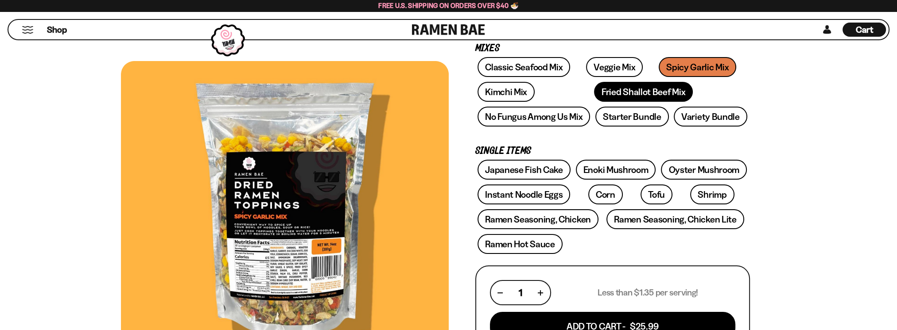 This screenshot has height=330, width=897. What do you see at coordinates (57, 30) in the screenshot?
I see `a: Shop` at bounding box center [57, 30].